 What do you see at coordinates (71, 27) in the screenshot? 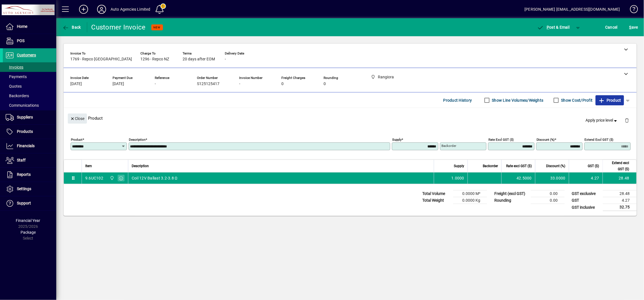
I see `button: Back` at bounding box center [71, 27].